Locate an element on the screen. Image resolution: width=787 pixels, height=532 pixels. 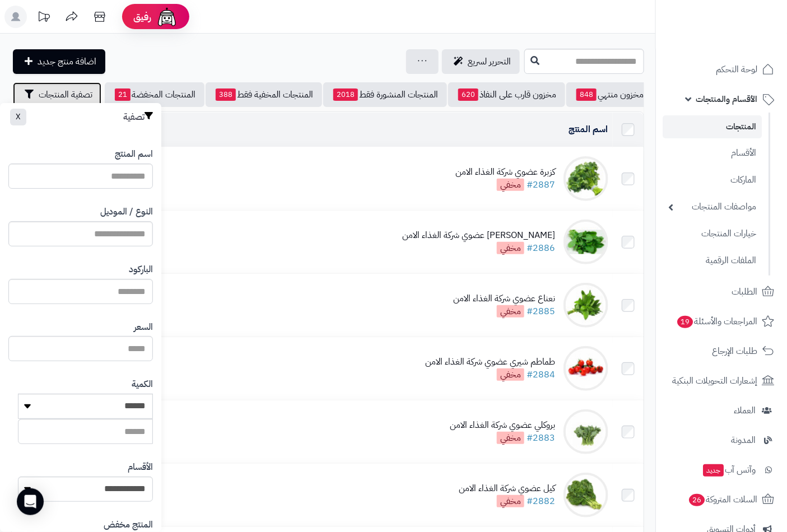
div: نعناع عضوي شركة الغذاء الامن is located at coordinates (504, 298).